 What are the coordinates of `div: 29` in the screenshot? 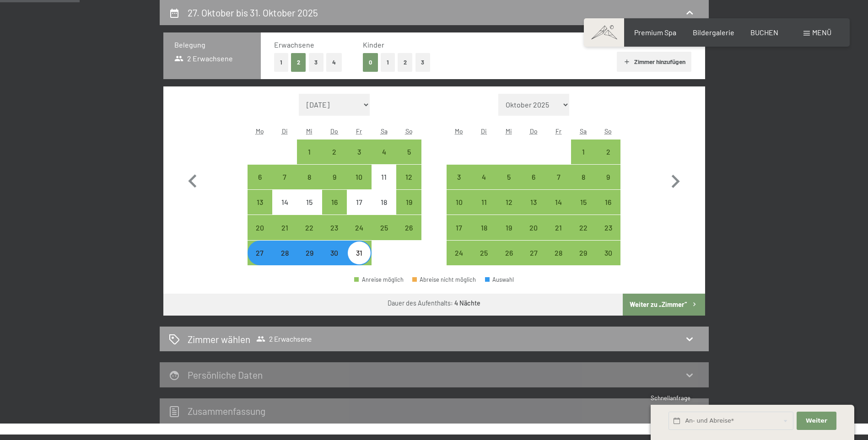 It's located at (583, 261).